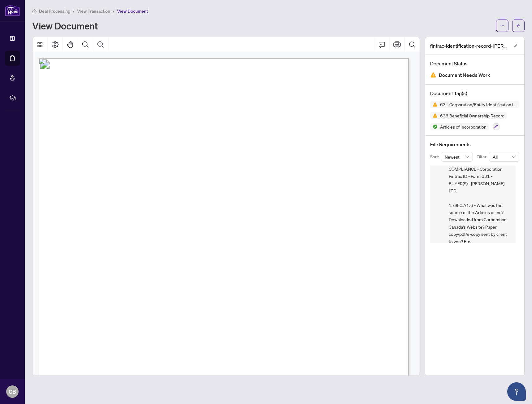 This screenshot has height=404, width=532. I want to click on span: Newest, so click(457, 157).